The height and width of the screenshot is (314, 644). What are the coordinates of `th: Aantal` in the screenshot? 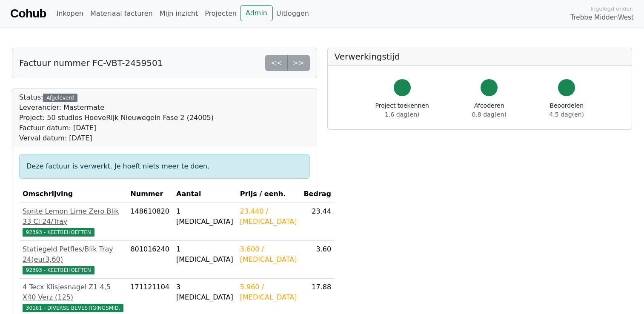 It's located at (205, 194).